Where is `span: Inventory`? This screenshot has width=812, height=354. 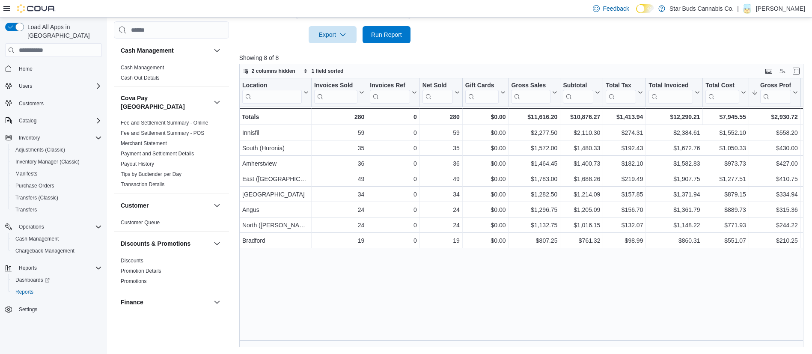 span: Inventory is located at coordinates (59, 138).